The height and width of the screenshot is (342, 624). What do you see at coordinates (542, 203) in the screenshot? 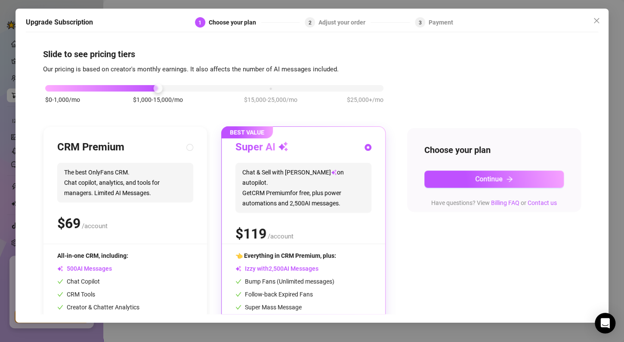
I see `a: Contact us` at bounding box center [542, 203].